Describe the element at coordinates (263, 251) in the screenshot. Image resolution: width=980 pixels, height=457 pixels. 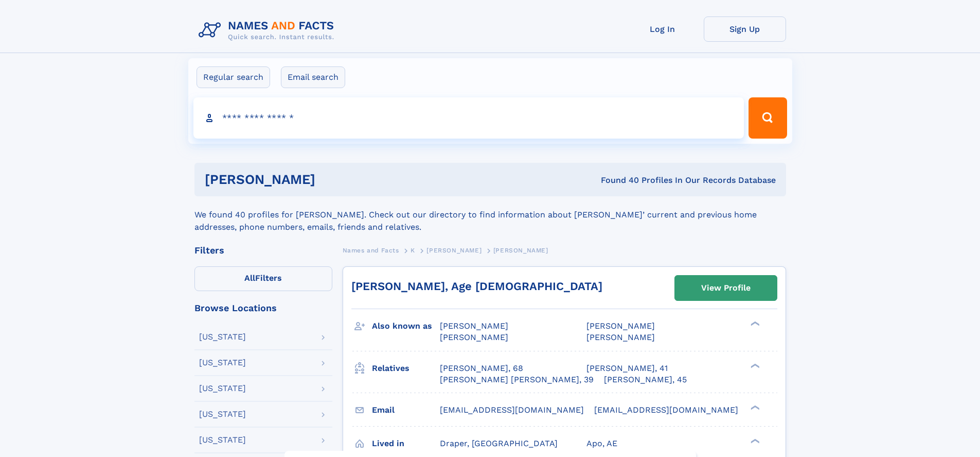
I see `div: Filters` at that location.